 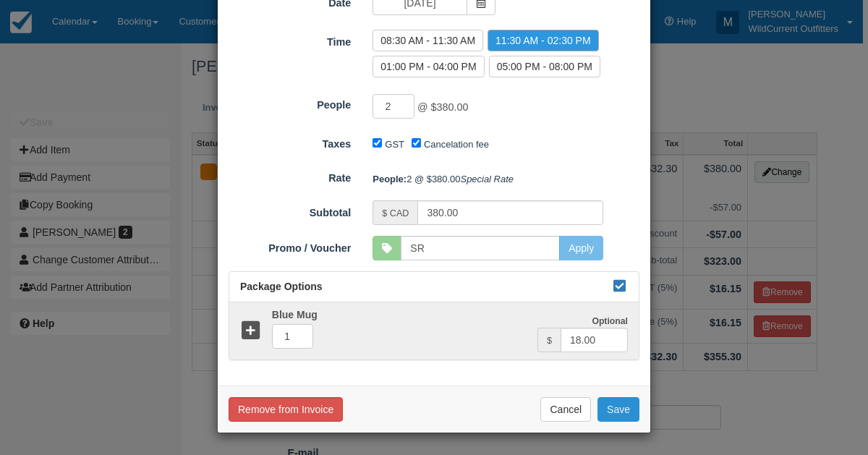 What do you see at coordinates (428, 67) in the screenshot?
I see `label: 01:00 PM - 04:00 PM` at bounding box center [428, 67].